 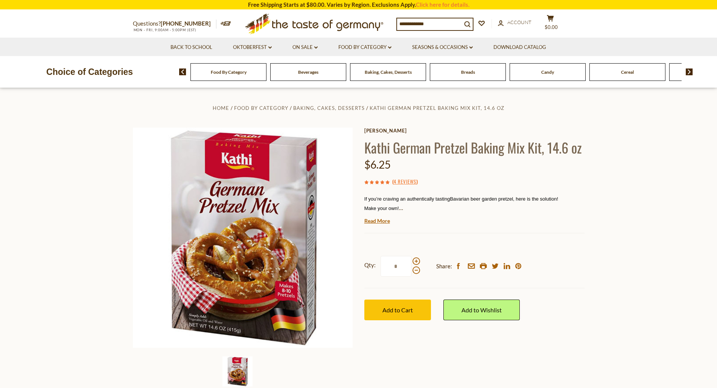 I want to click on span: MON - FRI, 9:00AM - 5:00PM (EST), so click(x=165, y=30).